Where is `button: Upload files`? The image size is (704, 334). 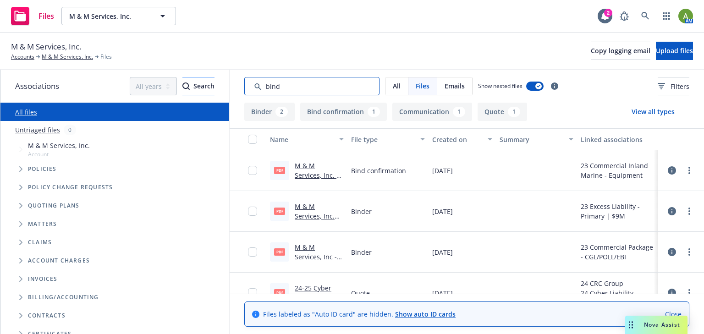
button: Upload files is located at coordinates (674, 51).